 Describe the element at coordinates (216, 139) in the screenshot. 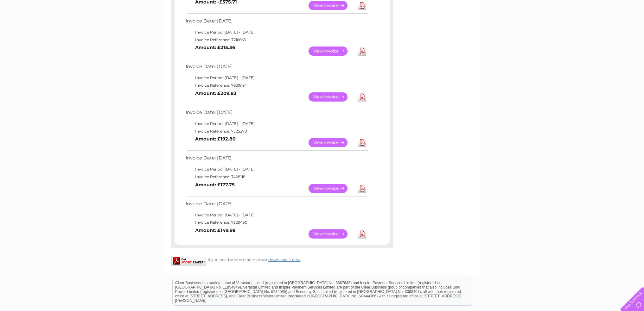

I see `b: Amount: £192.80` at that location.